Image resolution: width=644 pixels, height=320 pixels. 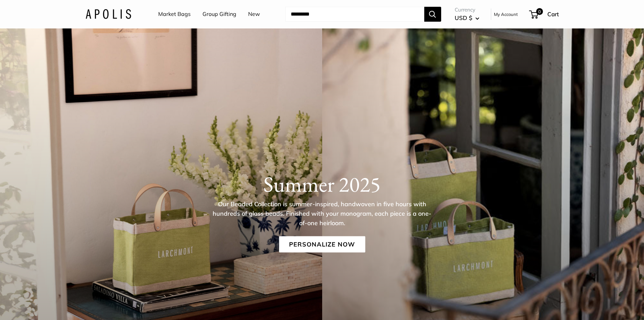 I want to click on a: Group Gifting, so click(x=219, y=14).